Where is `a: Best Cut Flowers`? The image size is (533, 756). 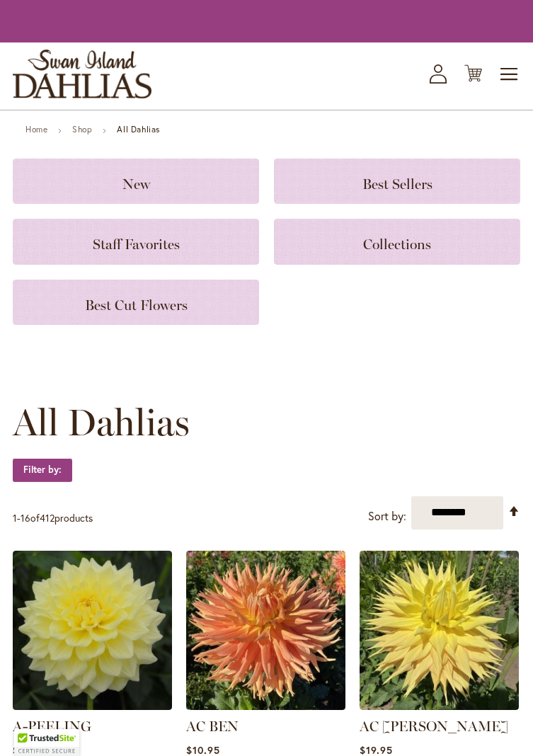
a: Best Cut Flowers is located at coordinates (136, 303).